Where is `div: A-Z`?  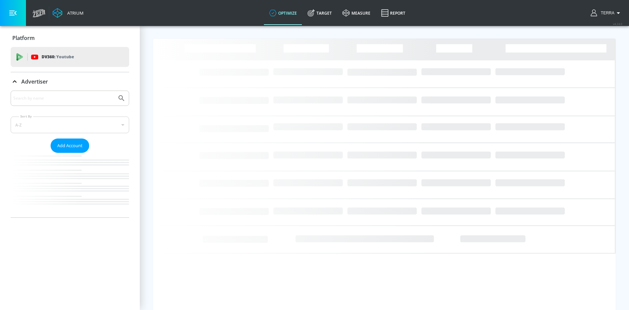
div: A-Z is located at coordinates (70, 125).